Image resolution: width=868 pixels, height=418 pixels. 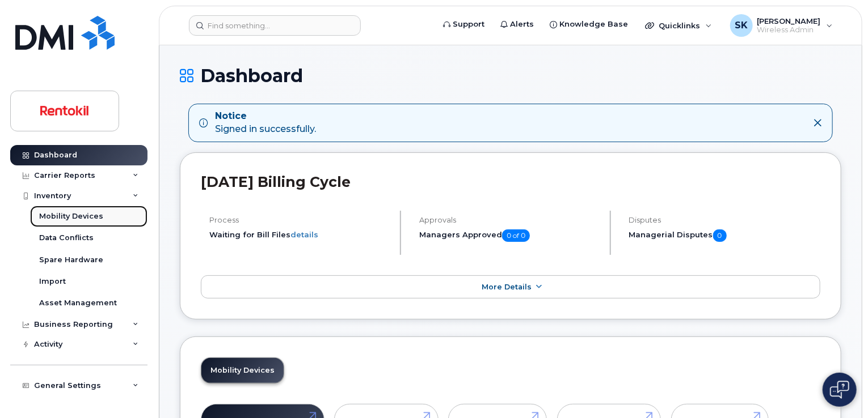 I want to click on img: Open chat, so click(x=840, y=390).